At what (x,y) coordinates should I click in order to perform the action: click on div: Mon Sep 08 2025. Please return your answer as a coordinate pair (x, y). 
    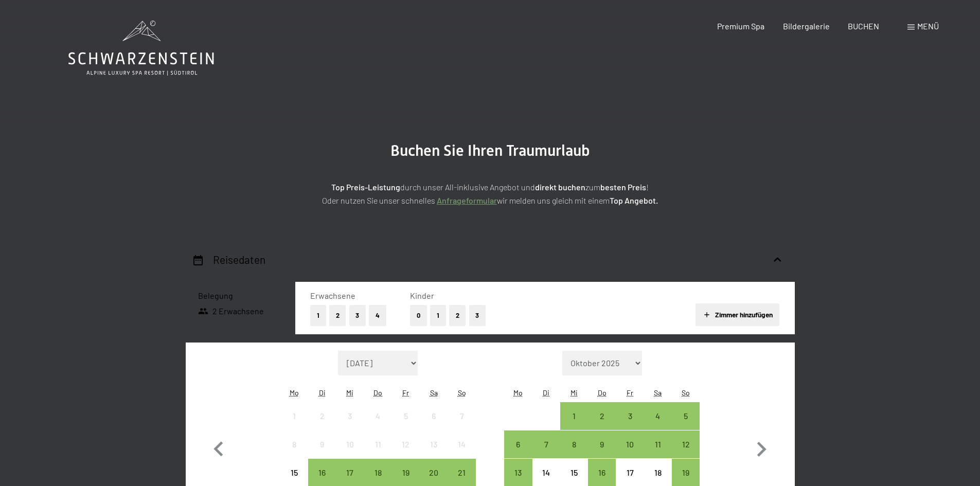
    Looking at the image, I should click on (294, 445).